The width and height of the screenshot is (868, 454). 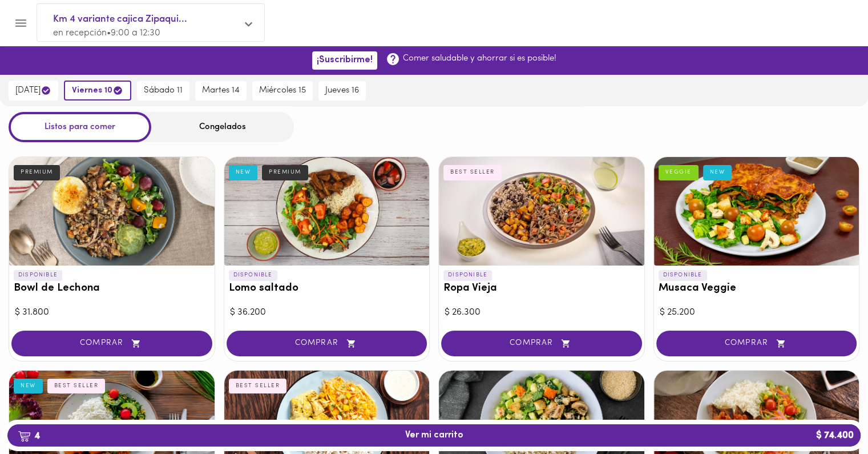 I want to click on div: Ropa Vieja, so click(x=542, y=211).